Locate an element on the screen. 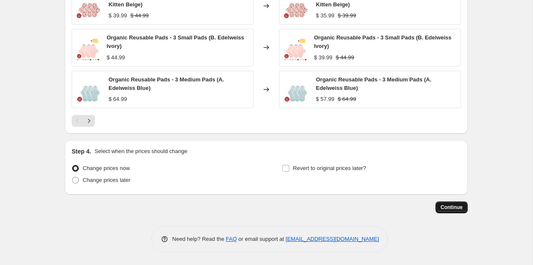 The height and width of the screenshot is (265, 533). nav: Pagination is located at coordinates (83, 121).